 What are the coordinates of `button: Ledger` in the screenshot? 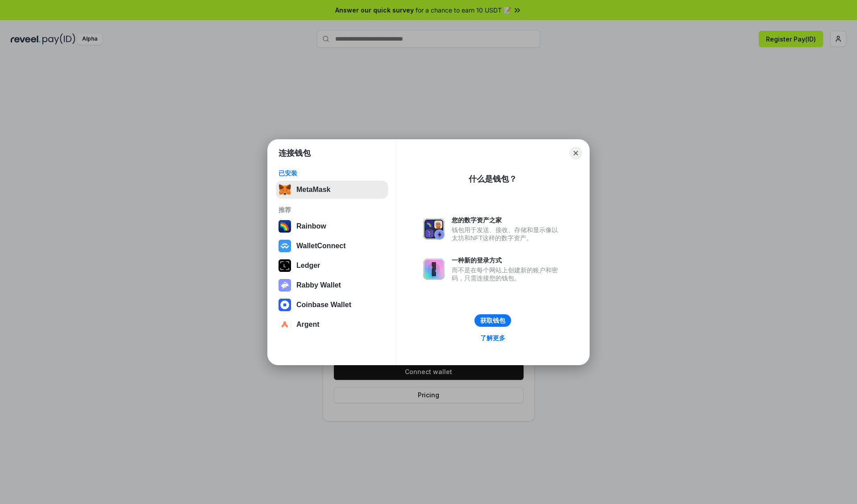 It's located at (331, 265).